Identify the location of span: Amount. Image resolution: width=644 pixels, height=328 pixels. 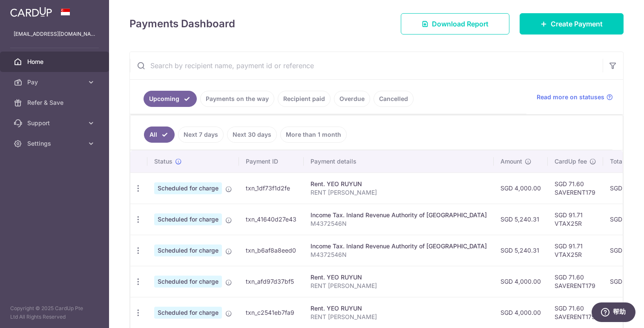
(512, 162).